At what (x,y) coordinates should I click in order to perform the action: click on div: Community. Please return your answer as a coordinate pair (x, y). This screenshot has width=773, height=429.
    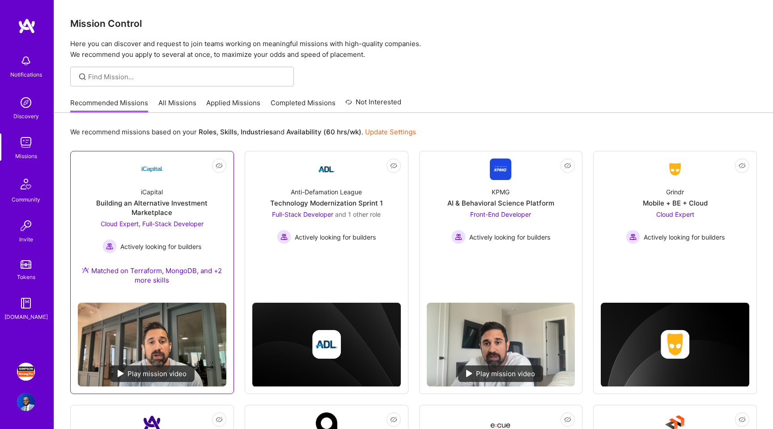
    Looking at the image, I should click on (26, 199).